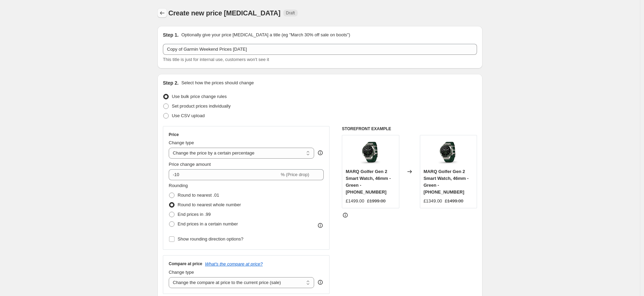  Describe the element at coordinates (409, 129) in the screenshot. I see `h6: STOREFRONT EXAMPLE` at that location.